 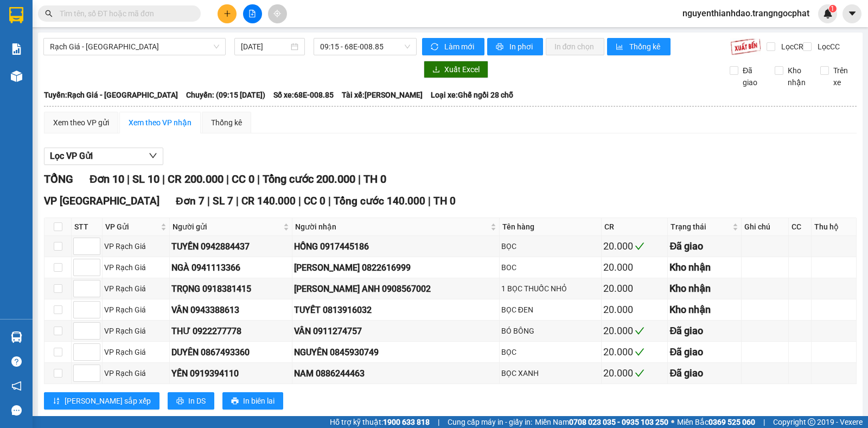 What do you see at coordinates (231, 310) in the screenshot?
I see `div: VÂN 0943388613` at bounding box center [231, 310].